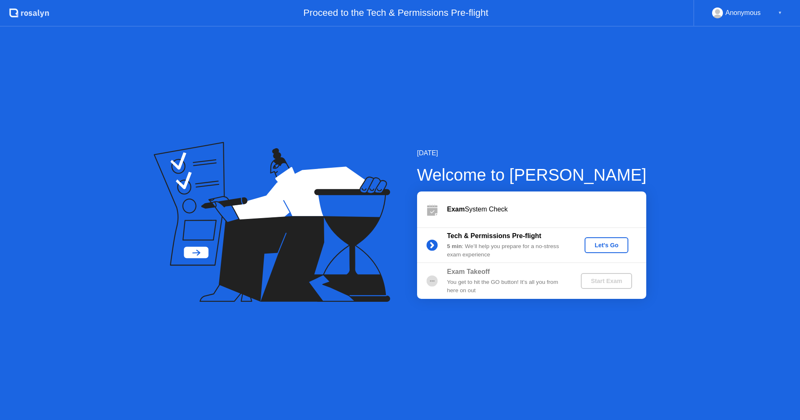  I want to click on div: Start Exam, so click(606, 281).